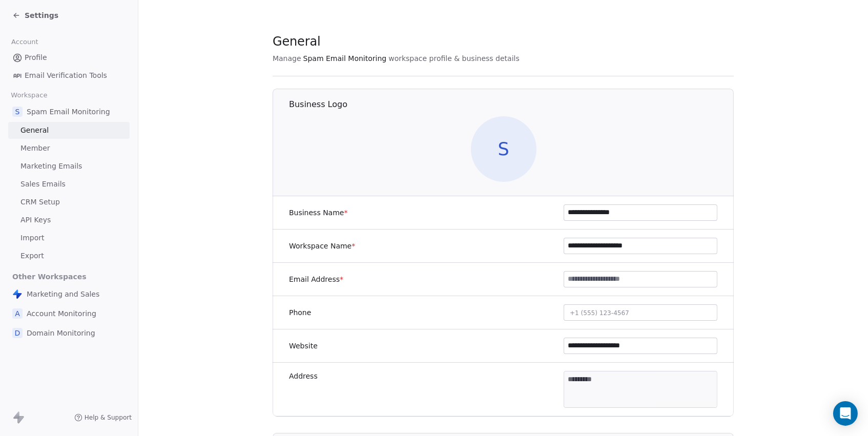 The image size is (868, 436). I want to click on span: Profile, so click(36, 58).